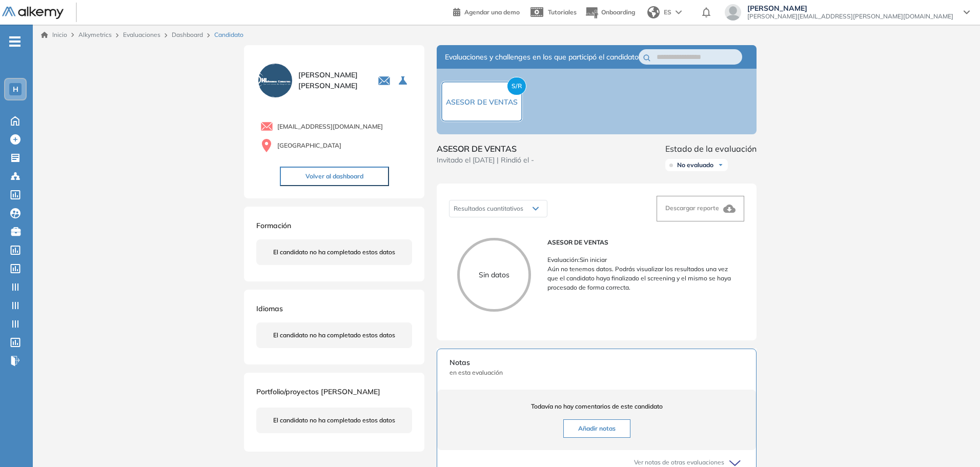 This screenshot has height=467, width=980. Describe the element at coordinates (562, 12) in the screenshot. I see `span: Tutoriales` at that location.